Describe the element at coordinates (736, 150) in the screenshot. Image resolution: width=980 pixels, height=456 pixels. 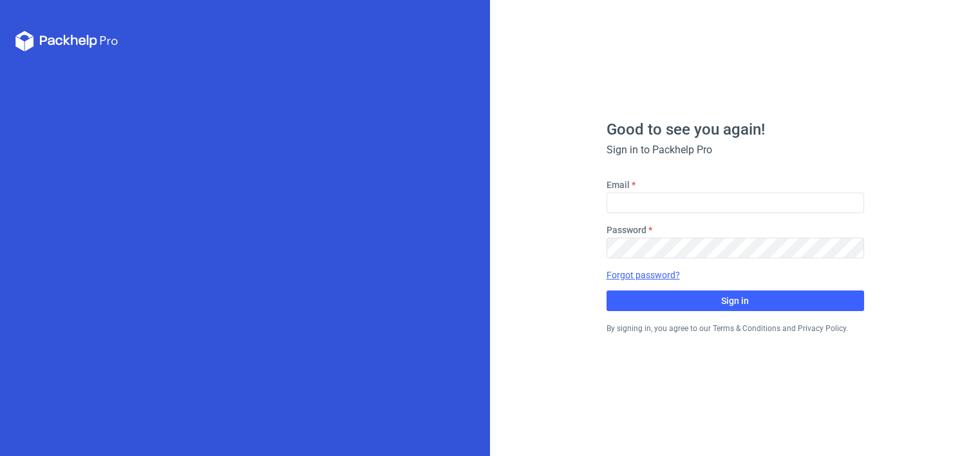
I see `div: Sign in to Packhelp Pro` at that location.